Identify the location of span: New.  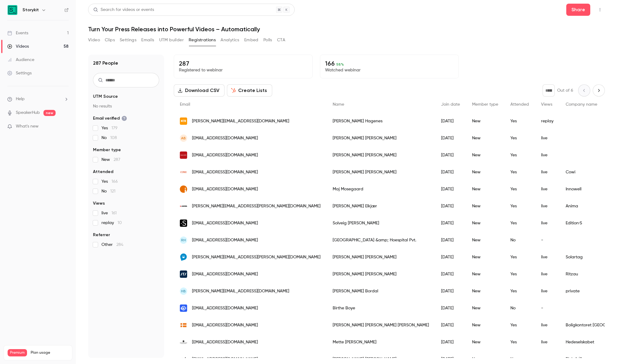
(111, 160).